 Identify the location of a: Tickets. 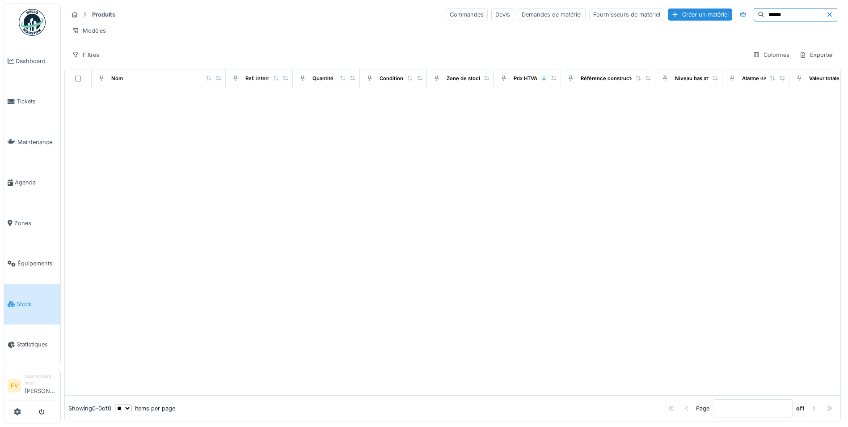
(32, 101).